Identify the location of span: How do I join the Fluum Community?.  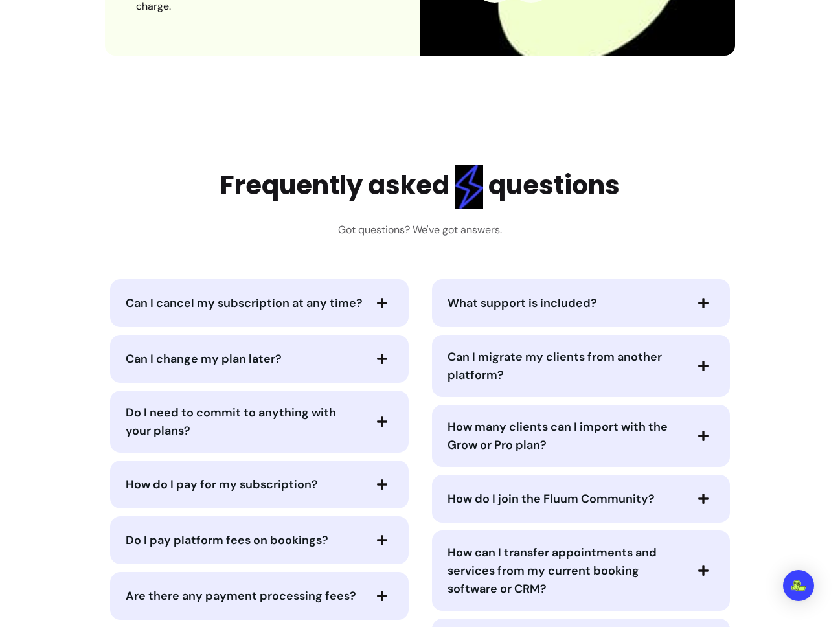
(551, 499).